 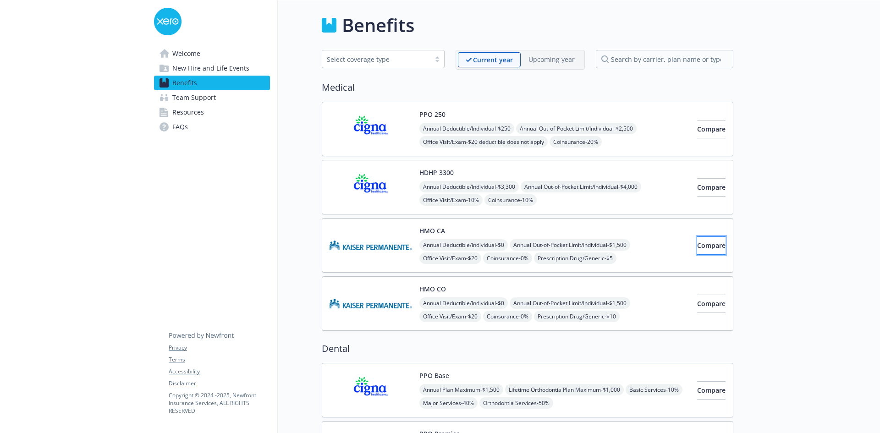 I want to click on a: Disclaimer, so click(x=219, y=384).